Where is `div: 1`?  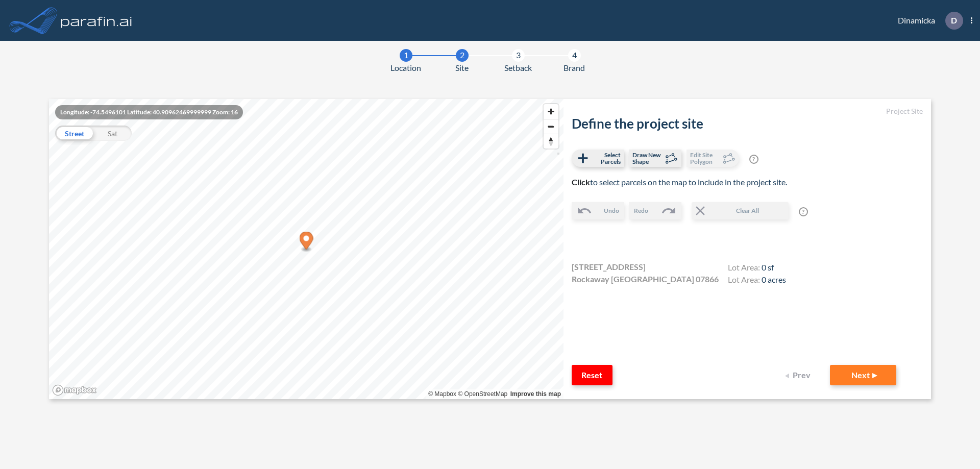
div: 1 is located at coordinates (406, 55).